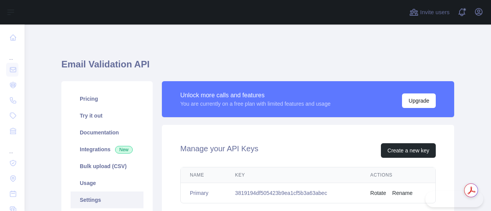 The image size is (491, 211). I want to click on a: Pricing, so click(107, 99).